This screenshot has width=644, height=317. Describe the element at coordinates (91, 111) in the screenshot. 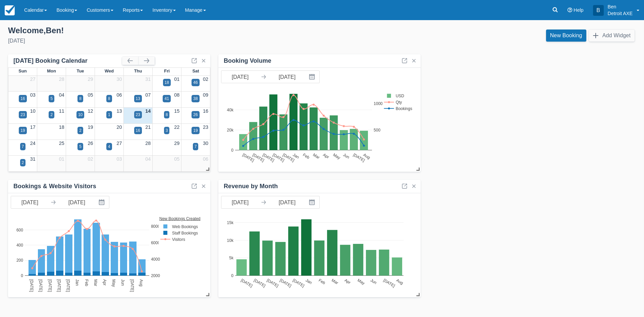

I see `a: 12` at that location.